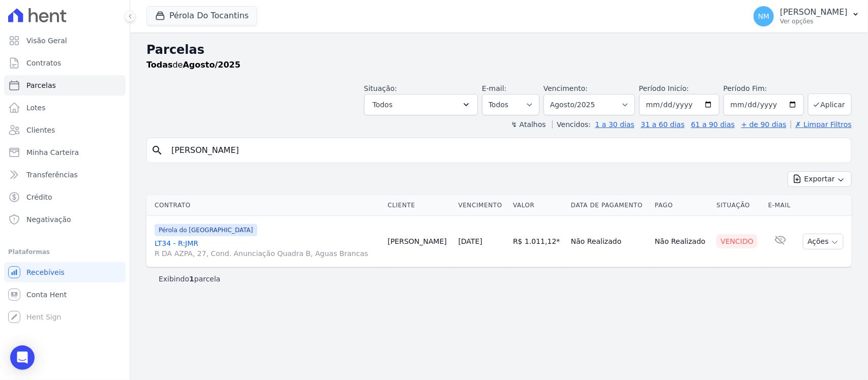 This screenshot has height=380, width=868. Describe the element at coordinates (538, 241) in the screenshot. I see `td: R$ 1.011,12` at that location.